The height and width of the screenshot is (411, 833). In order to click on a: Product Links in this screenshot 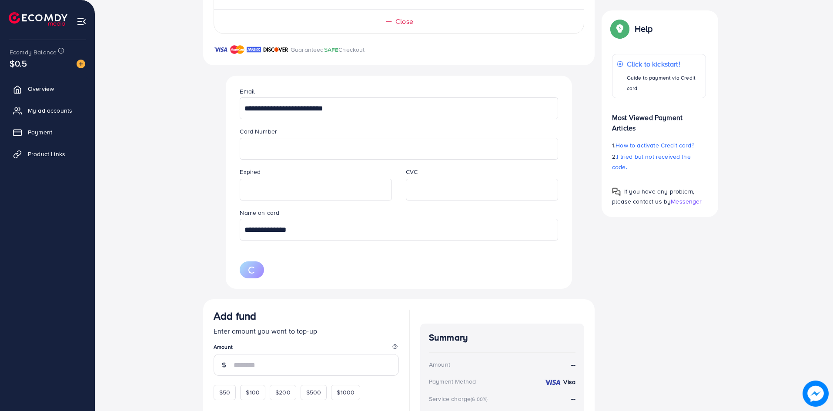, I will do `click(47, 154)`.